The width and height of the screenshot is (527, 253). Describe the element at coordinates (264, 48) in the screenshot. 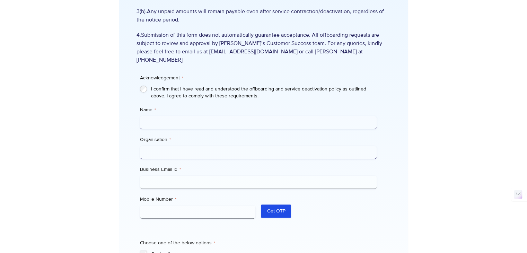

I see `span: 4.Submission of this form does not automatically guarantee acceptance. All offboarding requests a...` at that location.